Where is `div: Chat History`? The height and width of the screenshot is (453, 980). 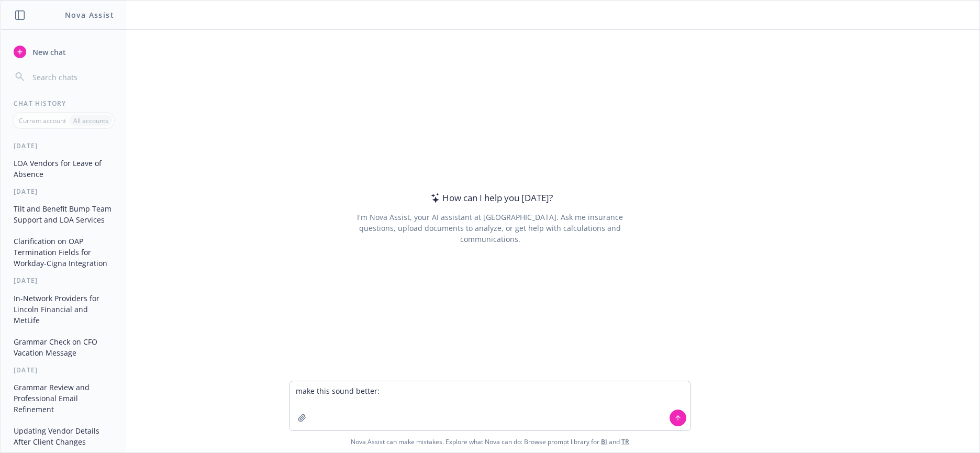 div: Chat History is located at coordinates (64, 103).